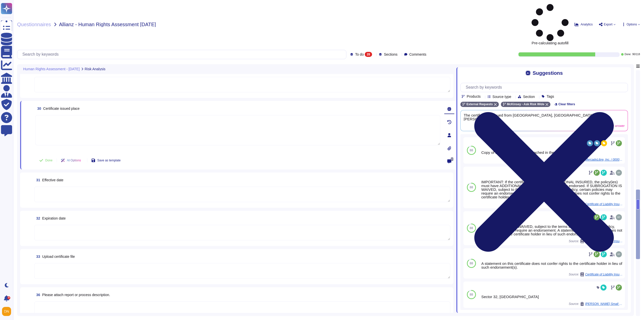 Image resolution: width=644 pixels, height=320 pixels. What do you see at coordinates (49, 161) in the screenshot?
I see `span: Done` at bounding box center [49, 161].